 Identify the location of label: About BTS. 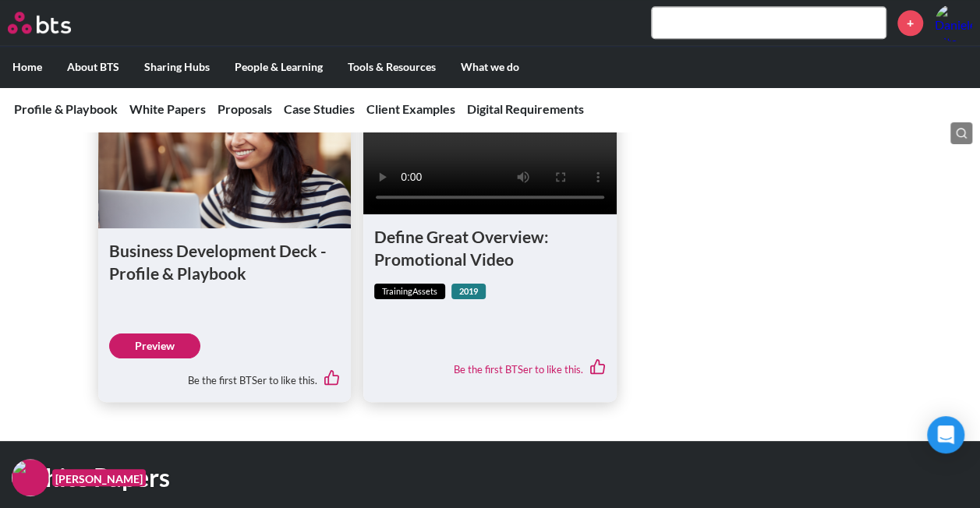
(93, 67).